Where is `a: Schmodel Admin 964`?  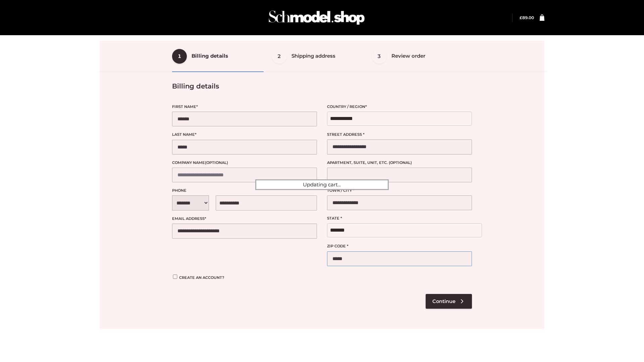 a: Schmodel Admin 964 is located at coordinates (316, 17).